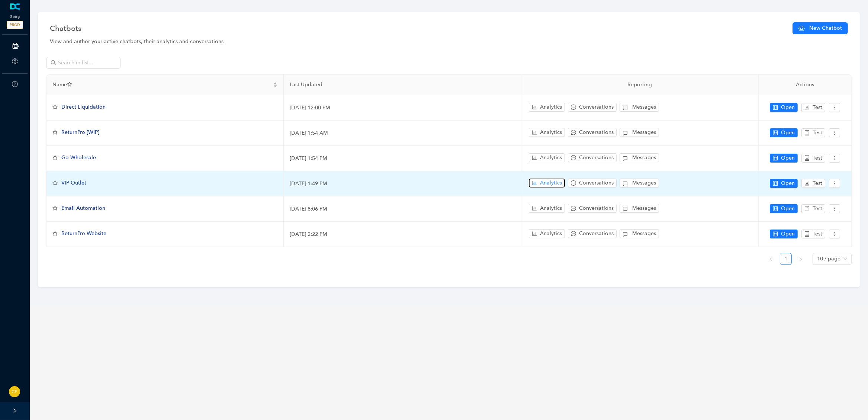 The height and width of the screenshot is (420, 868). I want to click on img: 21f217988a0f5b96acbb0cebf51c0e83, so click(14, 392).